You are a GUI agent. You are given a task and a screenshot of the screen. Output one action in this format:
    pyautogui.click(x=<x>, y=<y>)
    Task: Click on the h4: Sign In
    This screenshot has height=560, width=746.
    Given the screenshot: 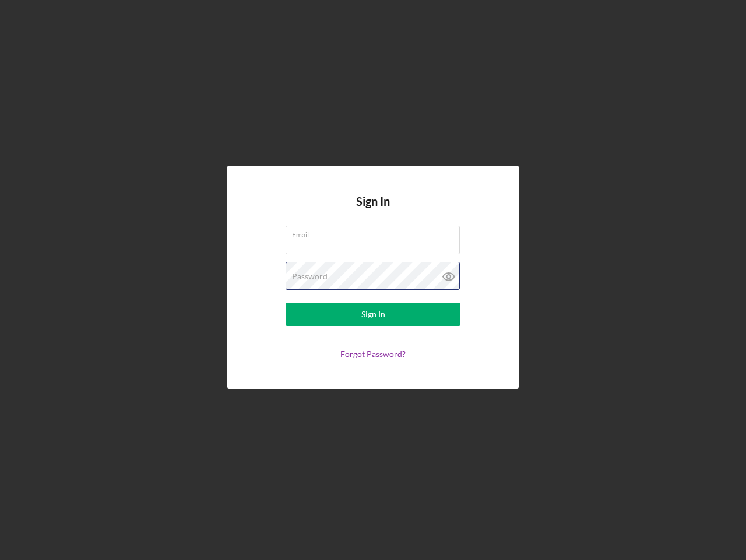 What is the action you would take?
    pyautogui.click(x=373, y=210)
    